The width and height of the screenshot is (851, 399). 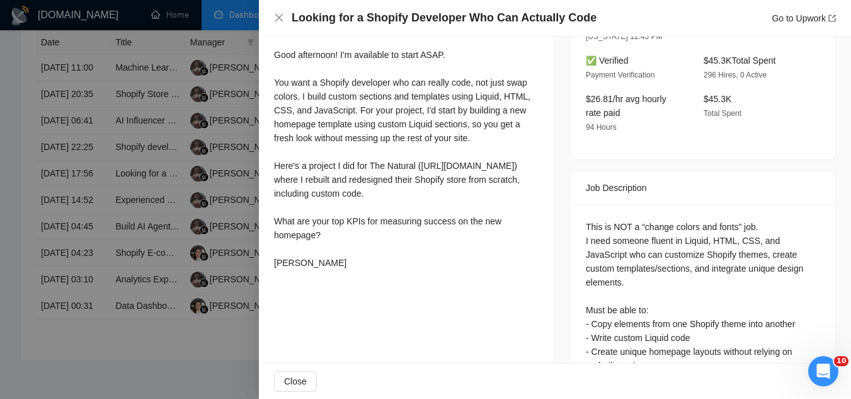 I want to click on a: Go to Upworkexport, so click(x=804, y=18).